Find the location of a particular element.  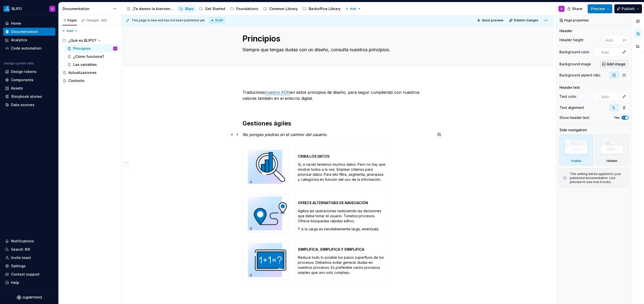

div: ¡Te damos la bienvenida a Blipo! is located at coordinates (153, 9).